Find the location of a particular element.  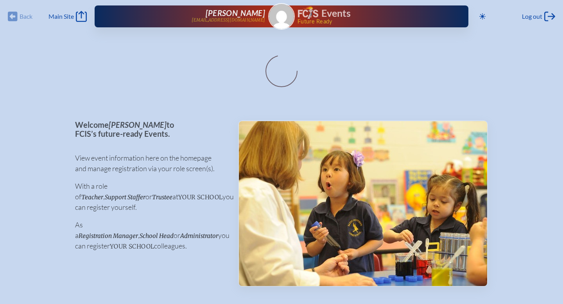

span: Support Staffer is located at coordinates (125, 197).